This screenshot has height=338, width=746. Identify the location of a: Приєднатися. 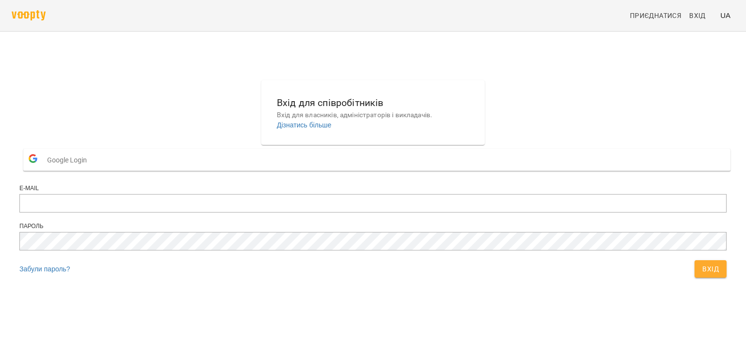
(656, 16).